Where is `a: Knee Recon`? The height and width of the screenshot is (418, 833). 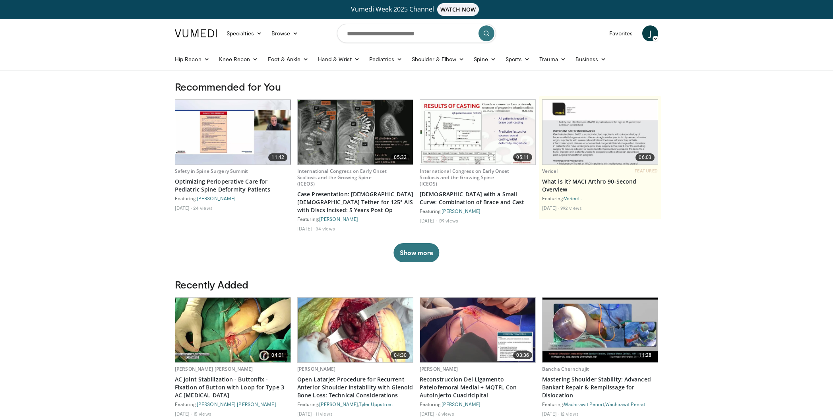 a: Knee Recon is located at coordinates (238, 59).